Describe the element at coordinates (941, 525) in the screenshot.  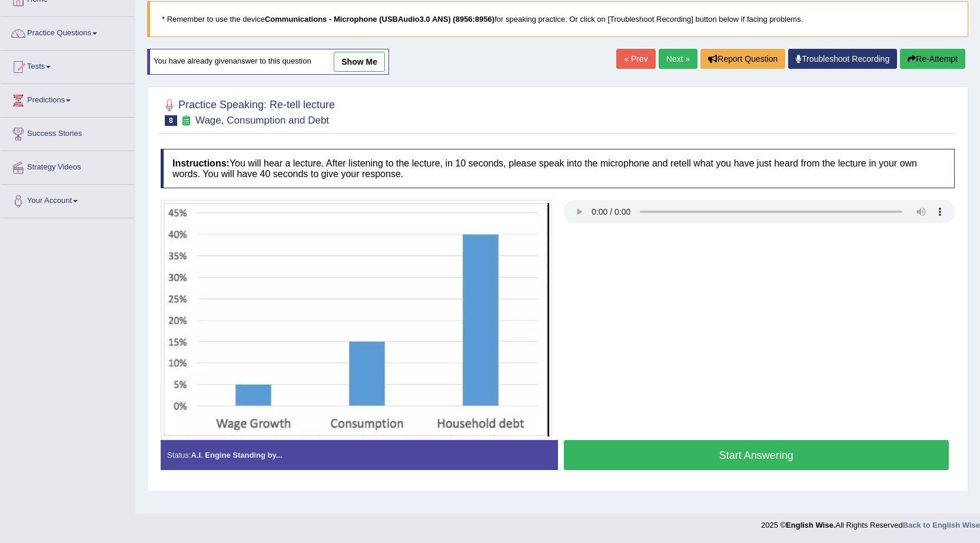
I see `strong: Back to English Wise` at that location.